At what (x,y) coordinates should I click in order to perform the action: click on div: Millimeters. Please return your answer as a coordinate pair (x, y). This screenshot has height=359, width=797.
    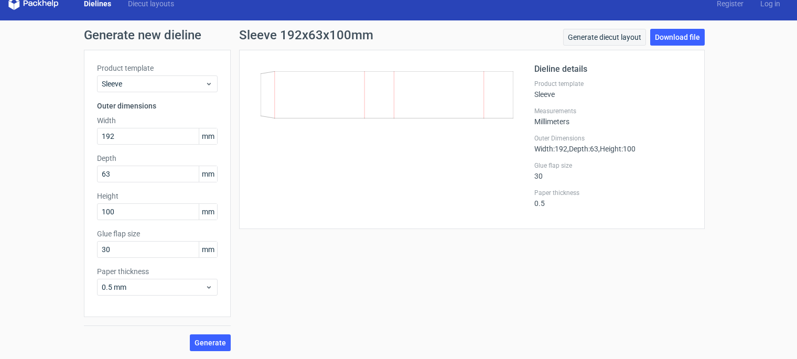
    Looking at the image, I should click on (613, 116).